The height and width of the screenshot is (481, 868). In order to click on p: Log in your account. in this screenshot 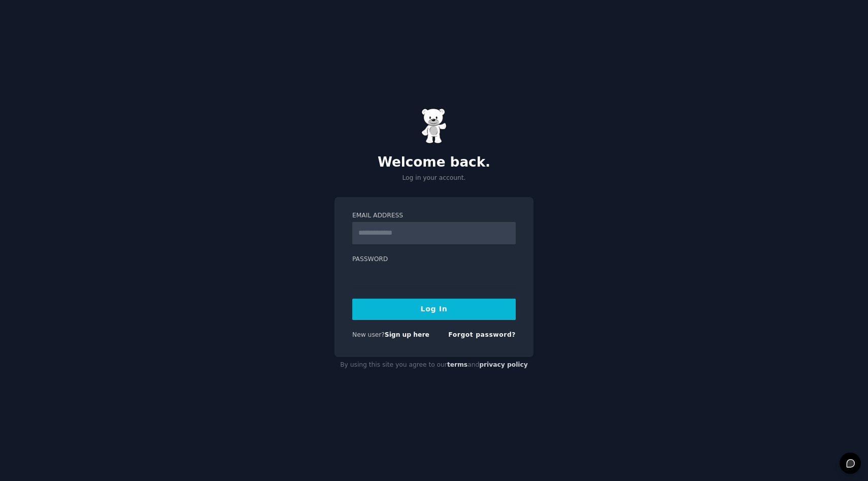, I will do `click(434, 179)`.